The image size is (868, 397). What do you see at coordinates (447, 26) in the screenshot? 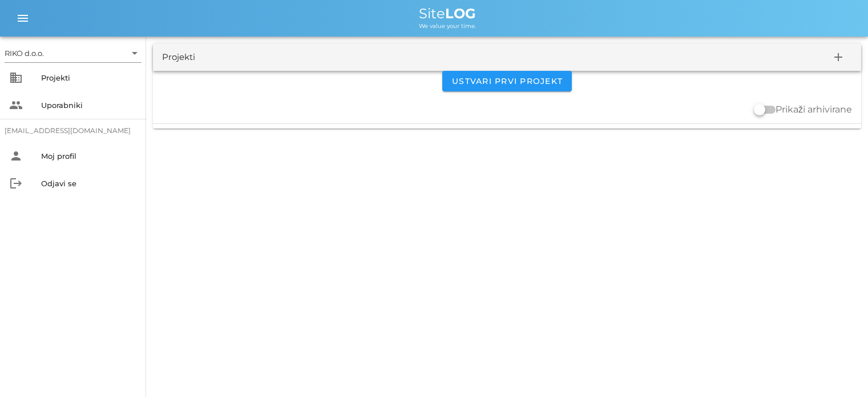
I see `span: We value your time.` at bounding box center [447, 26].